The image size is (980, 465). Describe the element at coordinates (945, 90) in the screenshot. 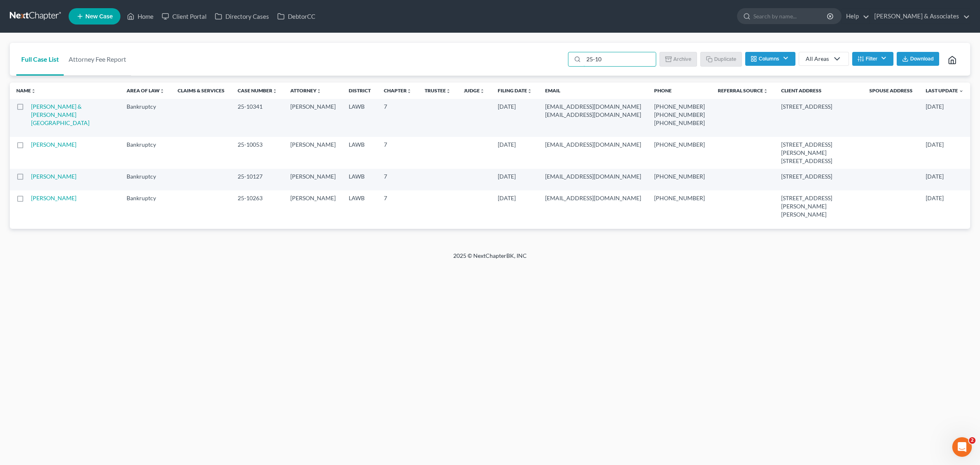

I see `a: Last Update expand_more` at that location.